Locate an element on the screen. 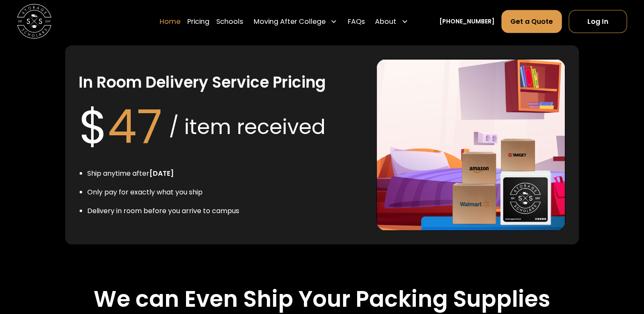 The height and width of the screenshot is (314, 644). li: Ship anytime after is located at coordinates (163, 174).